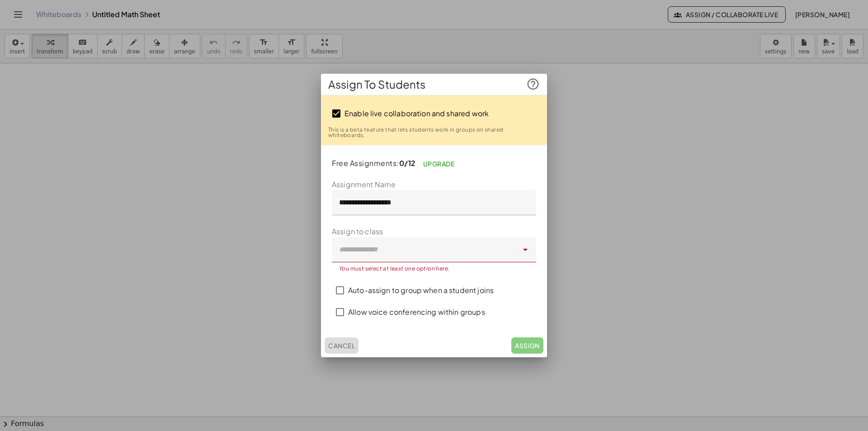  Describe the element at coordinates (421, 290) in the screenshot. I see `label: Auto-assign to group when a student joins` at that location.